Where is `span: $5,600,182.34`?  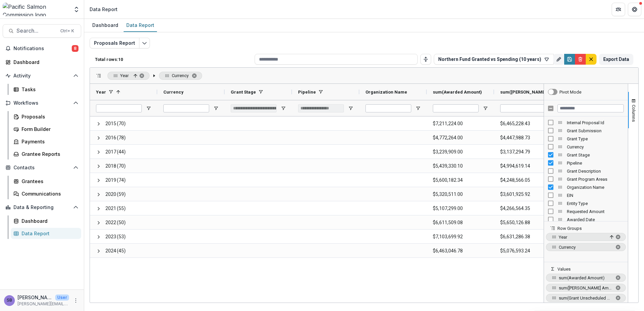 span: $5,600,182.34 is located at coordinates (460, 180).